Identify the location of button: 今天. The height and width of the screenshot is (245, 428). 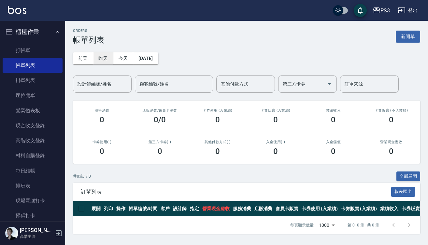
(124, 58).